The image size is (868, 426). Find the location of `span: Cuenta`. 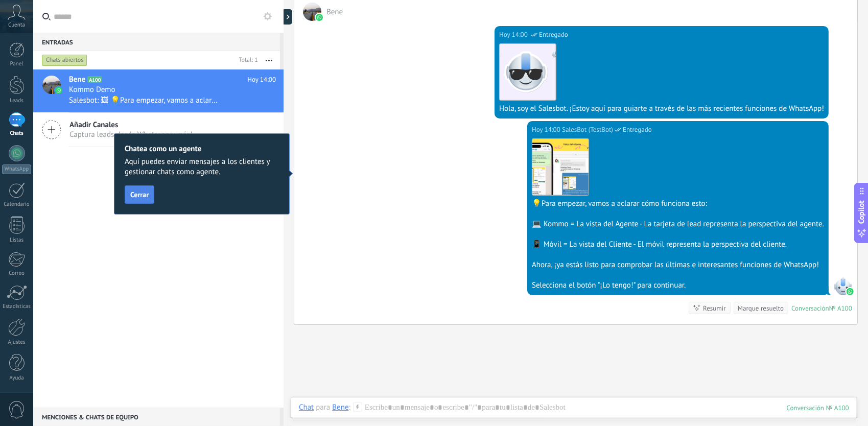

span: Cuenta is located at coordinates (16, 25).